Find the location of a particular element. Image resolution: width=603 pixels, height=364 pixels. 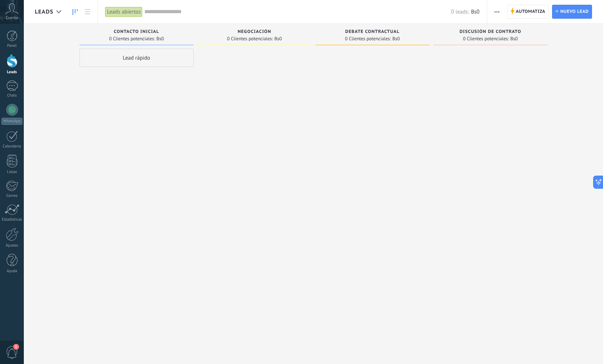

span: Automatiza is located at coordinates (531, 12).